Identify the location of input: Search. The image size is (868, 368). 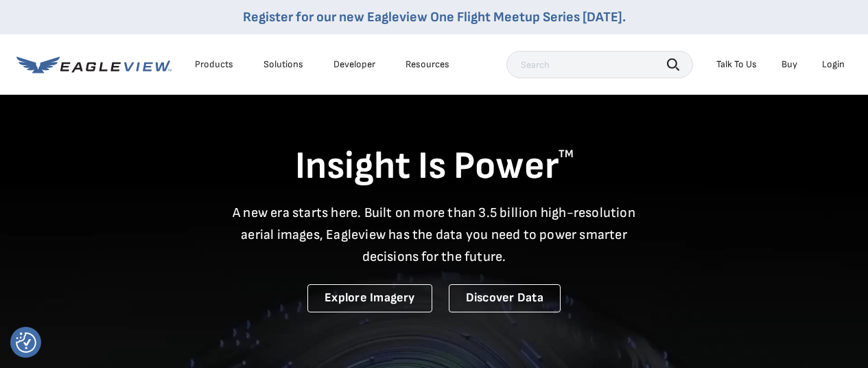
(600, 65).